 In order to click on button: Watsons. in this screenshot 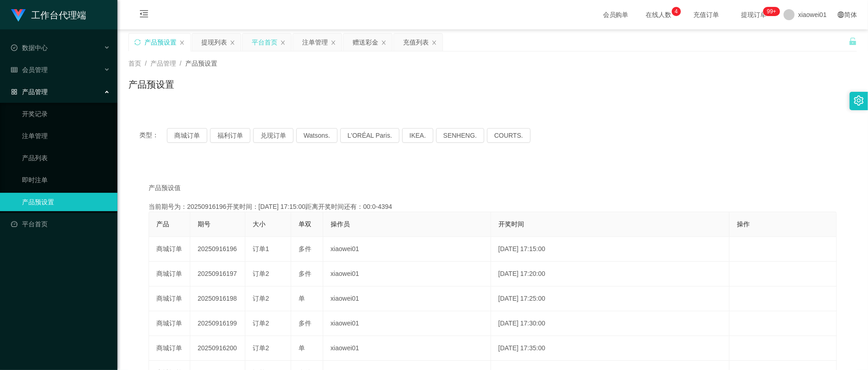, I will do `click(317, 136)`.